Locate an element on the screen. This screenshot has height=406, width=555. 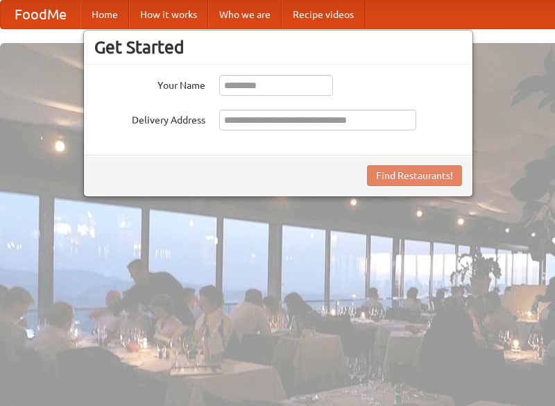
a: Home is located at coordinates (105, 15).